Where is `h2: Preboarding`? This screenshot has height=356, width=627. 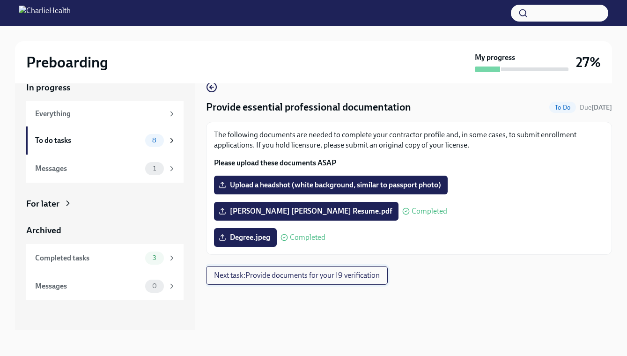
h2: Preboarding is located at coordinates (67, 62).